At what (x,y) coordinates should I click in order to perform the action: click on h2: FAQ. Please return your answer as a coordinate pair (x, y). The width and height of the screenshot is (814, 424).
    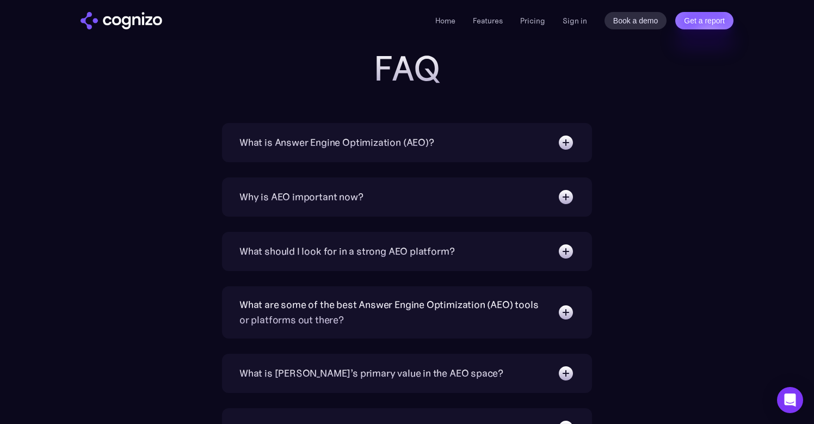
    Looking at the image, I should click on (407, 69).